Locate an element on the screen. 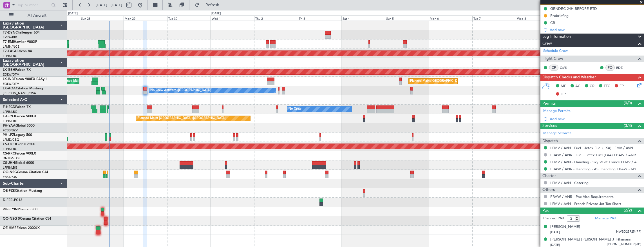  a: EBAW / ANR - Fuel - Jetex Fuel (LXA) EBAW / ANR is located at coordinates (594, 155).